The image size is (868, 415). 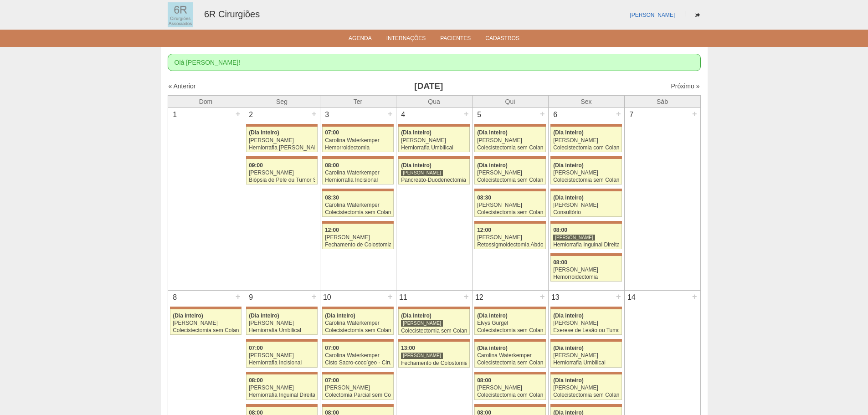 I want to click on span: 09:00, so click(x=256, y=165).